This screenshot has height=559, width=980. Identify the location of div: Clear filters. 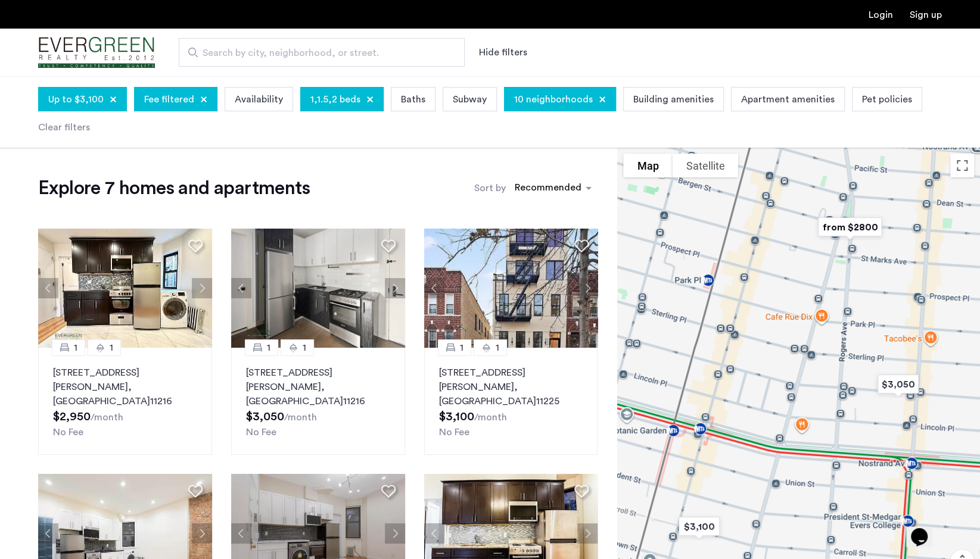
(63, 128).